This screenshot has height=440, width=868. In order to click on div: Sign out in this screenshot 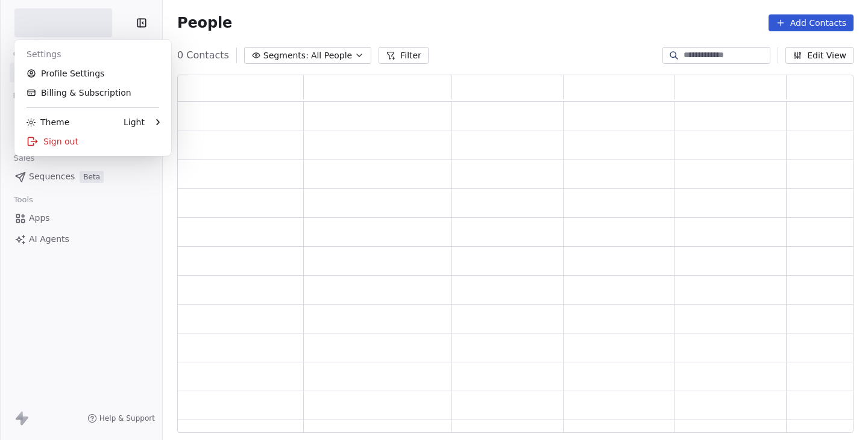, I will do `click(92, 141)`.